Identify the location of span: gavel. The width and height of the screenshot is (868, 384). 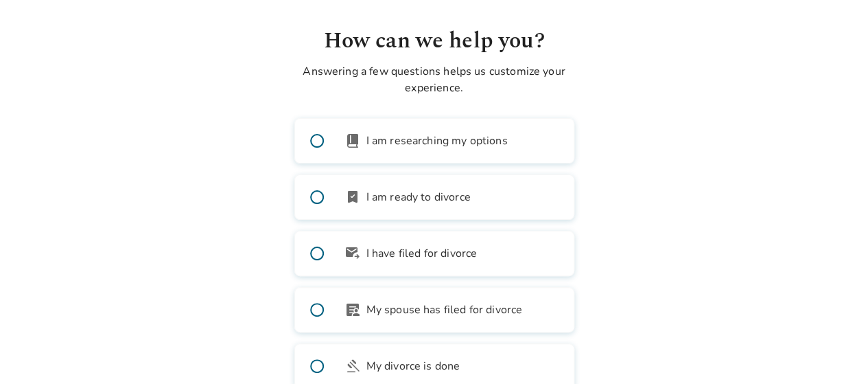
(353, 366).